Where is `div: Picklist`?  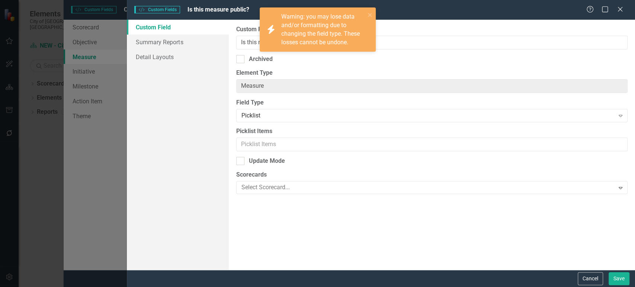
div: Picklist is located at coordinates (428, 116).